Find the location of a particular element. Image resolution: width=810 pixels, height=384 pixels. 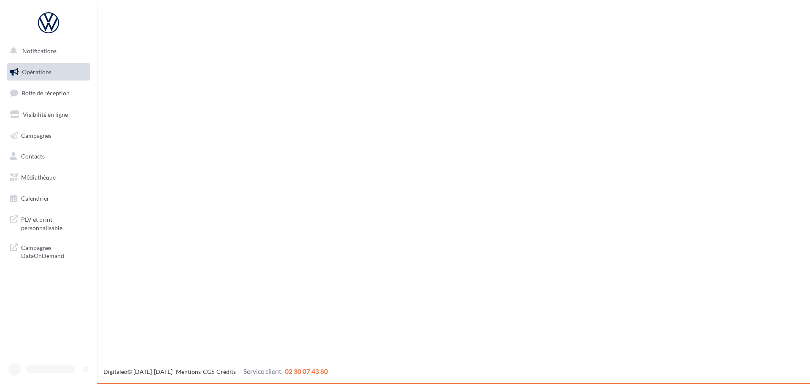

span: Campagnes DataOnDemand is located at coordinates (54, 251).